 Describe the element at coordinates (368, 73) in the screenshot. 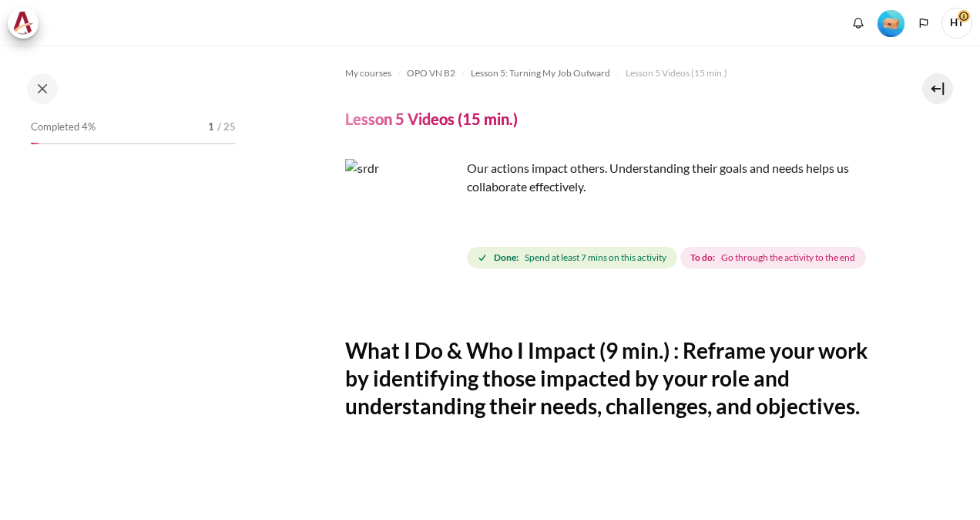

I see `a: My courses` at that location.